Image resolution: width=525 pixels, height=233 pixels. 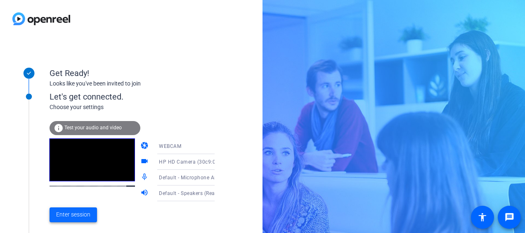 What do you see at coordinates (145, 146) in the screenshot?
I see `mat-icon: camera` at bounding box center [145, 146].